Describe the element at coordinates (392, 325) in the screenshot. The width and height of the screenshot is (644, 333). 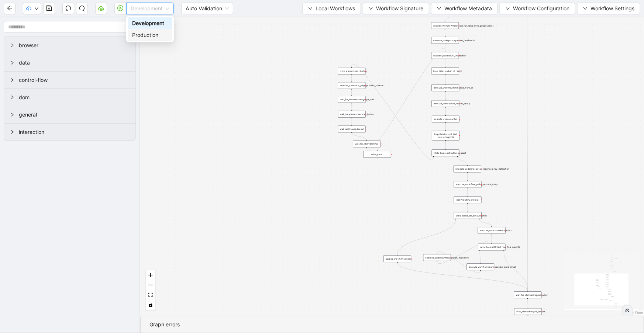
I see `div: Graph errors` at that location.